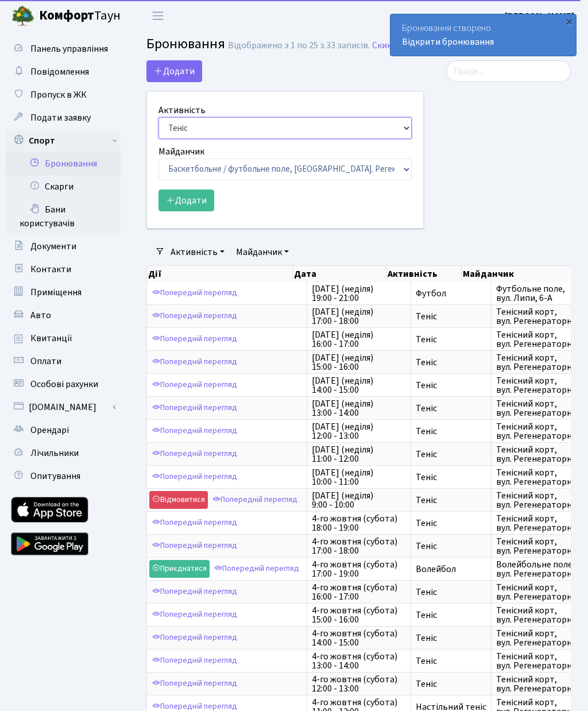 This screenshot has width=588, height=711. I want to click on a: Опитування, so click(63, 476).